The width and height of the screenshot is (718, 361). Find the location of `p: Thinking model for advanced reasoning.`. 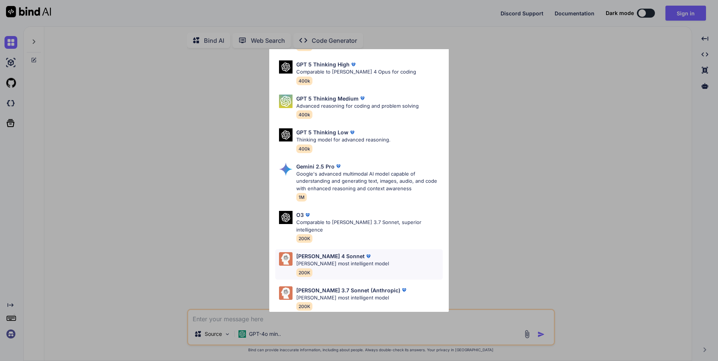

p: Thinking model for advanced reasoning. is located at coordinates (343, 140).